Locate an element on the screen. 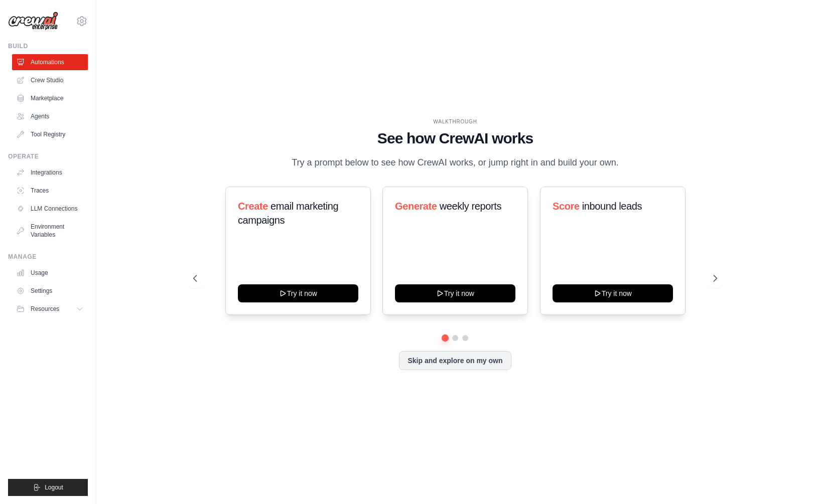 Image resolution: width=814 pixels, height=504 pixels. span: Resources is located at coordinates (44, 309).